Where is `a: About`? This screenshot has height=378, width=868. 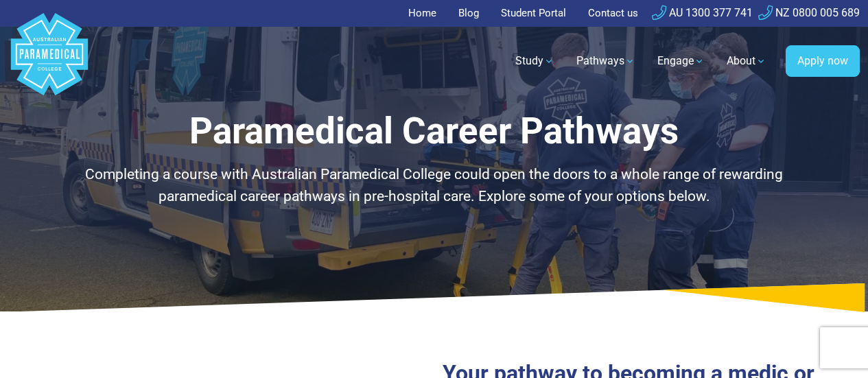
a: About is located at coordinates (747, 61).